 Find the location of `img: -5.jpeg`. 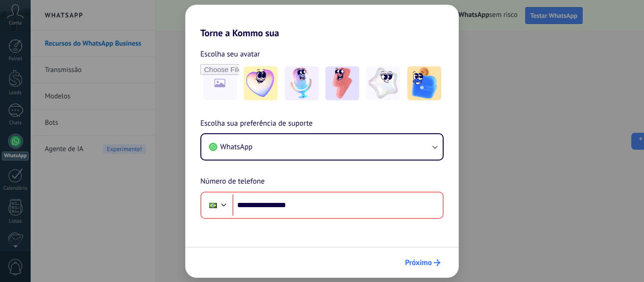

img: -5.jpeg is located at coordinates (424, 83).